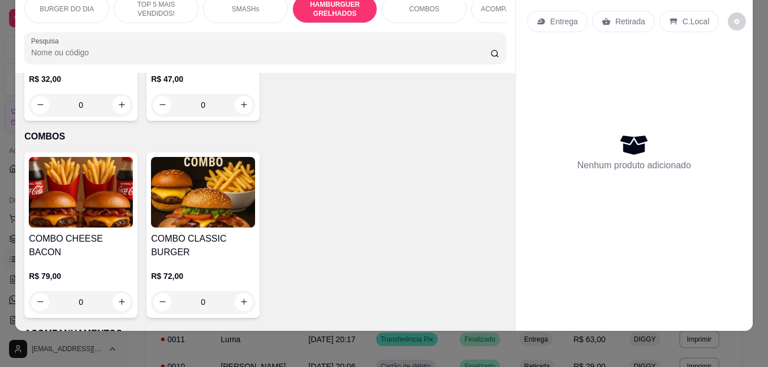  I want to click on p: Nenhum produto adicionado, so click(634, 166).